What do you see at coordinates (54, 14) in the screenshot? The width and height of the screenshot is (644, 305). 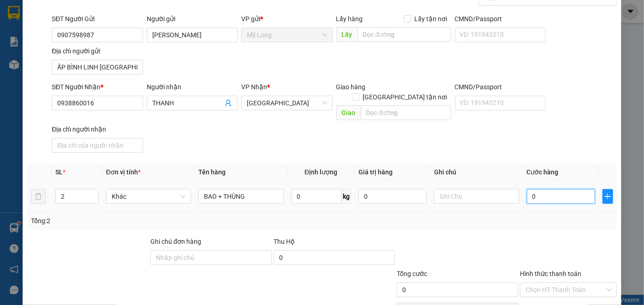 I see `div: Mỹ Long` at bounding box center [54, 14].